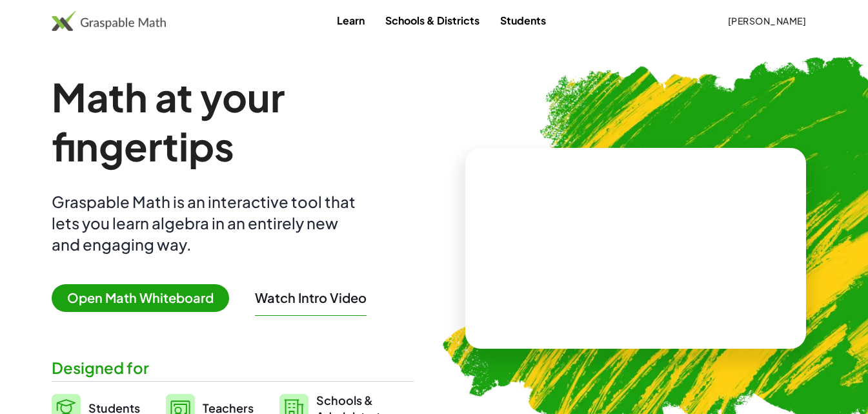 This screenshot has width=868, height=414. What do you see at coordinates (207, 223) in the screenshot?
I see `div: Graspable Math is an interactive tool that lets you learn algebra in an entirely new and engaging...` at bounding box center [207, 223].